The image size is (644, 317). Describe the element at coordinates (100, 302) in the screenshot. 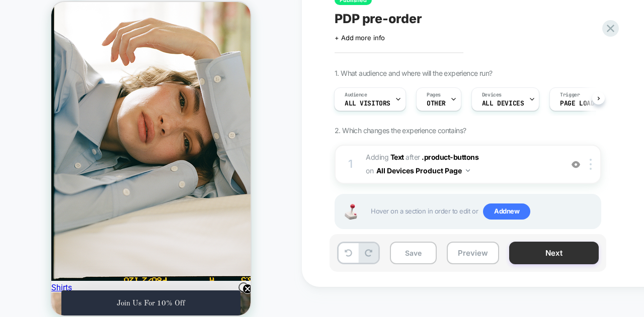

I see `span: Join Us For 10% Off` at that location.